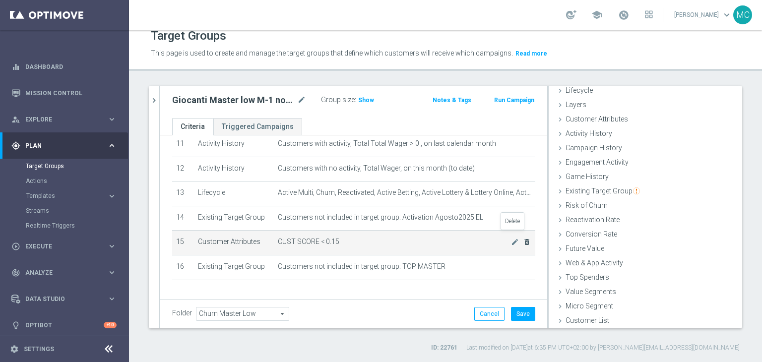 This screenshot has height=362, width=762. I want to click on span: school, so click(597, 15).